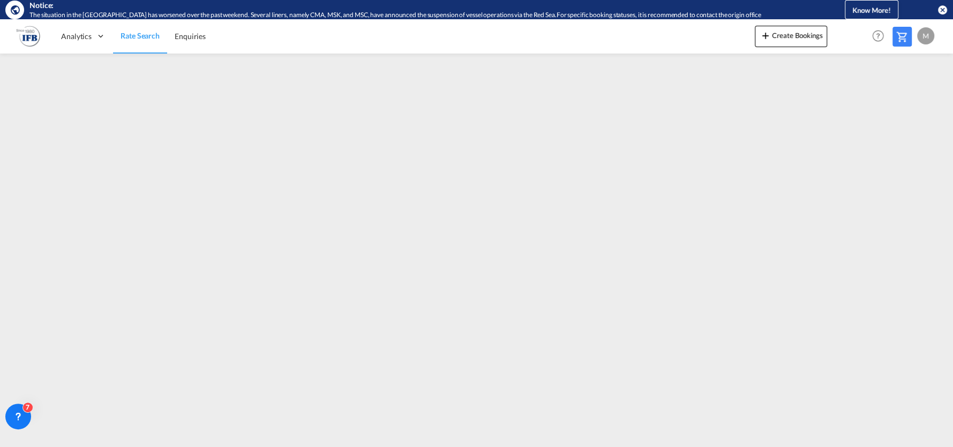 This screenshot has width=953, height=447. Describe the element at coordinates (140, 35) in the screenshot. I see `span: Rate Search` at that location.